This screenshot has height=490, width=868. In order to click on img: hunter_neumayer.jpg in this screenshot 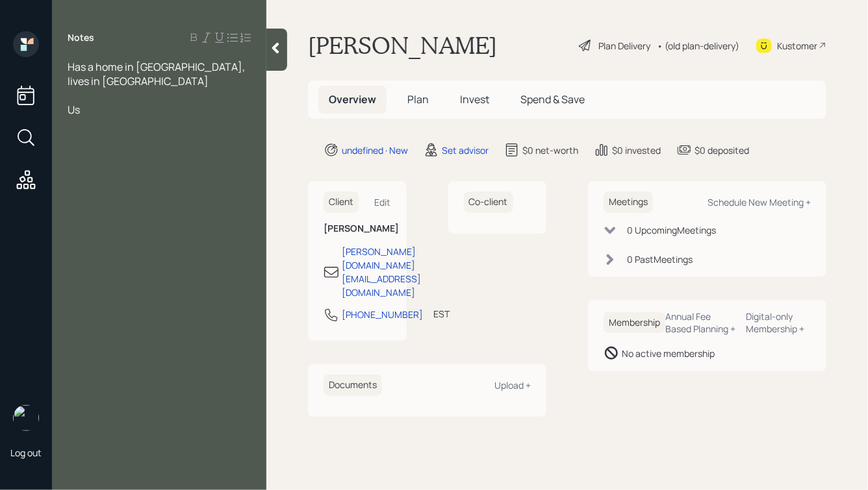, I will do `click(26, 418)`.